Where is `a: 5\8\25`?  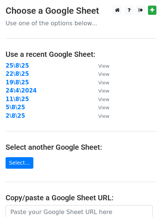 a: 5\8\25 is located at coordinates (15, 107).